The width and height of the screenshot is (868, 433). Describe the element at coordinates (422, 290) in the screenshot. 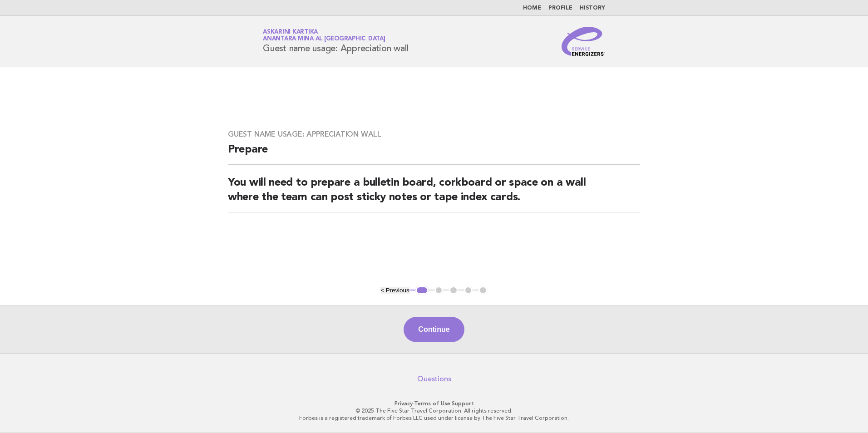

I see `button: 1` at that location.